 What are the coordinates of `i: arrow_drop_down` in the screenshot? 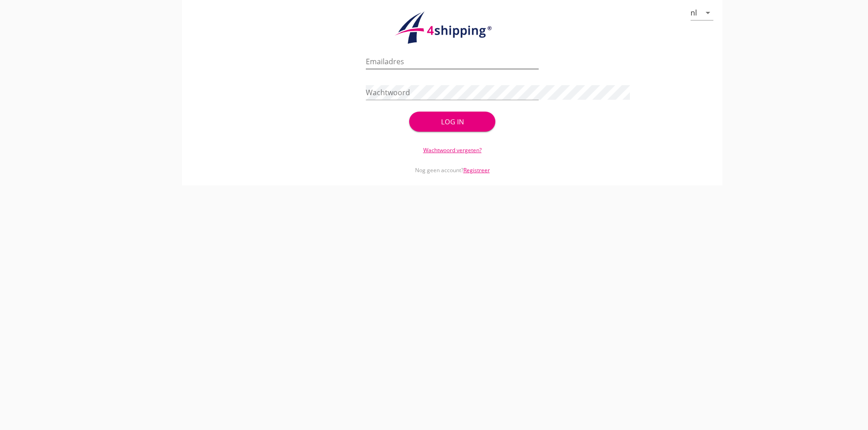 It's located at (708, 13).